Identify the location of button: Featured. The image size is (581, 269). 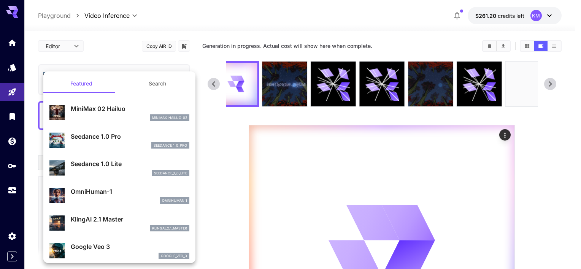
(81, 84).